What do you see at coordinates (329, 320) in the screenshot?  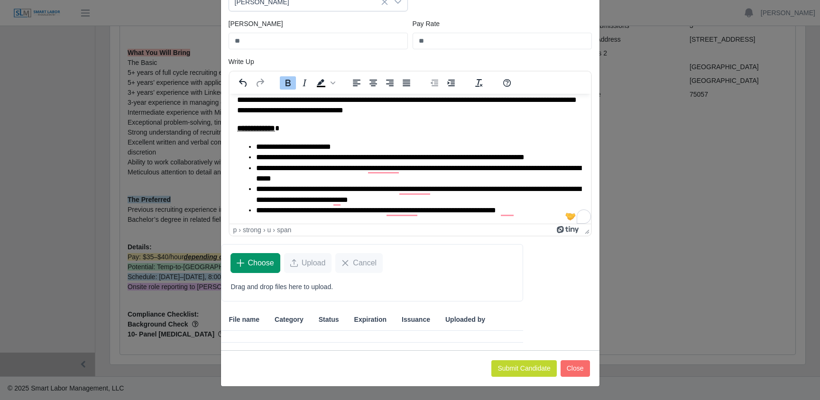 I see `span: Status` at bounding box center [329, 320].